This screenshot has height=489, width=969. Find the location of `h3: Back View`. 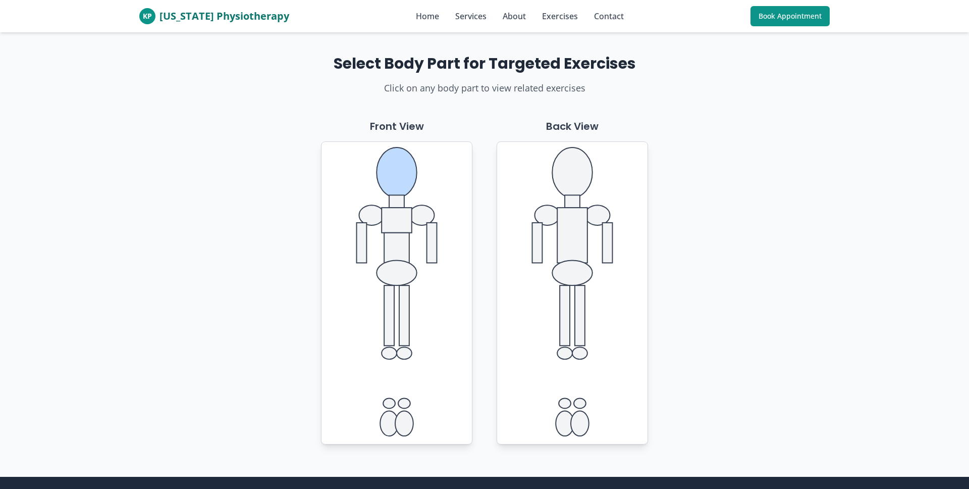

h3: Back View is located at coordinates (572, 126).